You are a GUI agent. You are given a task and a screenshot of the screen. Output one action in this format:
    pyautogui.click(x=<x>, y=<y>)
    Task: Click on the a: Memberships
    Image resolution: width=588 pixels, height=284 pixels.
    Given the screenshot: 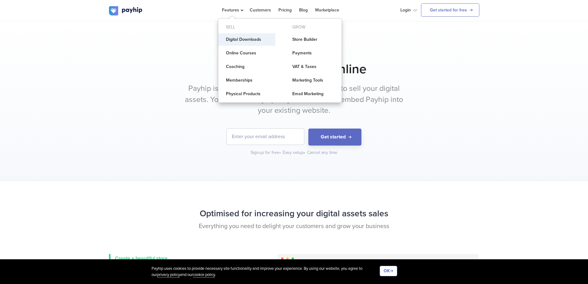 What is the action you would take?
    pyautogui.click(x=246, y=80)
    